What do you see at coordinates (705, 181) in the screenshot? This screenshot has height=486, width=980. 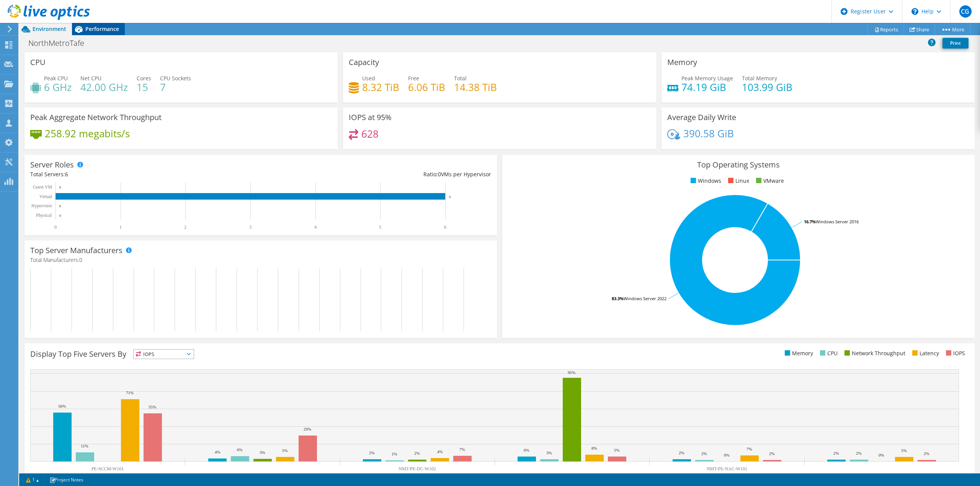 I see `li: Windows` at bounding box center [705, 181].